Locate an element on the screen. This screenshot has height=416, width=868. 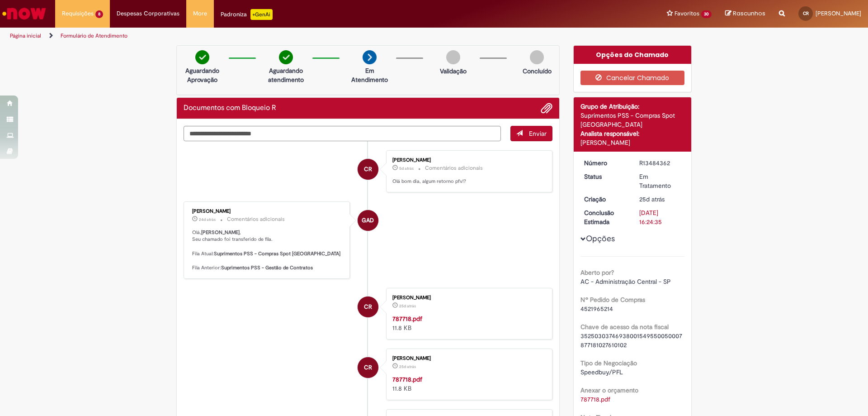
a: Rascunhos is located at coordinates (745, 14).